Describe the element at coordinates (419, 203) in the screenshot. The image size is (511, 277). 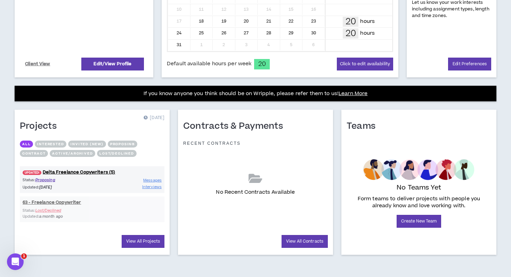
I see `p: Form teams to deliver projects with people you already know and love working with.` at that location.